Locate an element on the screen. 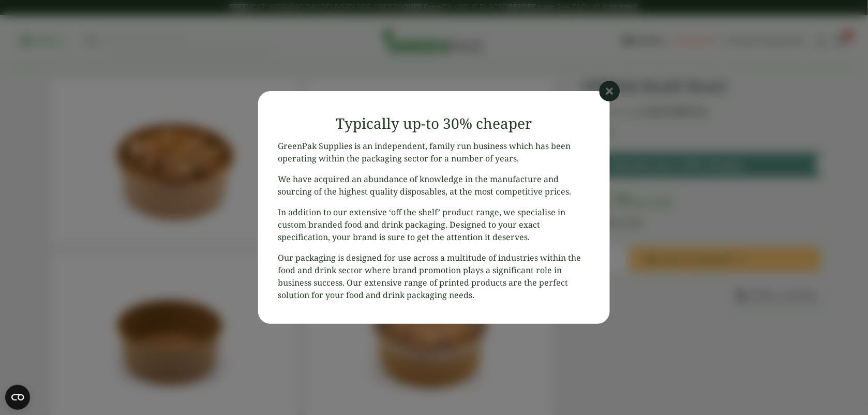 The width and height of the screenshot is (868, 415). h3: Typically up-to 30% cheaper is located at coordinates (434, 124).